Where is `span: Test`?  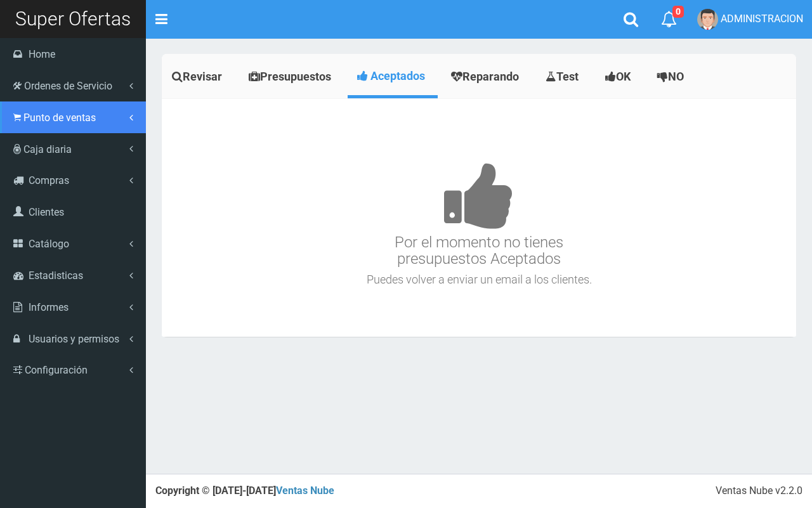 span: Test is located at coordinates (567, 76).